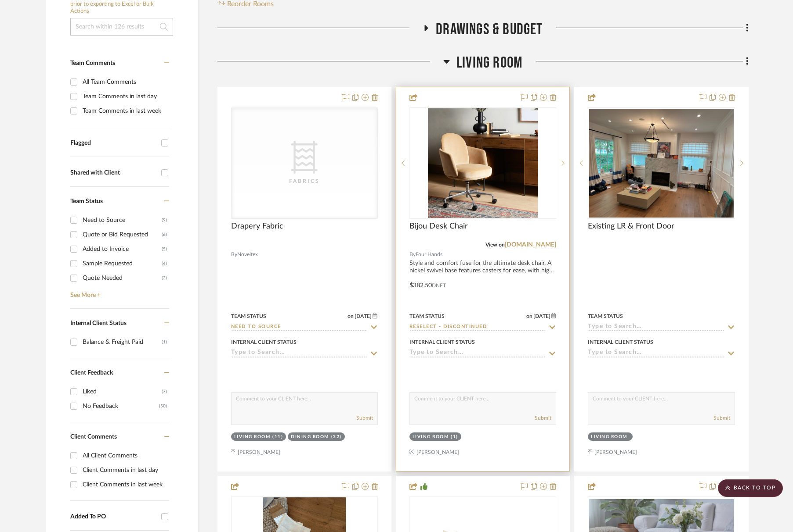 This screenshot has height=532, width=793. Describe the element at coordinates (336, 437) in the screenshot. I see `div: (22)` at that location.